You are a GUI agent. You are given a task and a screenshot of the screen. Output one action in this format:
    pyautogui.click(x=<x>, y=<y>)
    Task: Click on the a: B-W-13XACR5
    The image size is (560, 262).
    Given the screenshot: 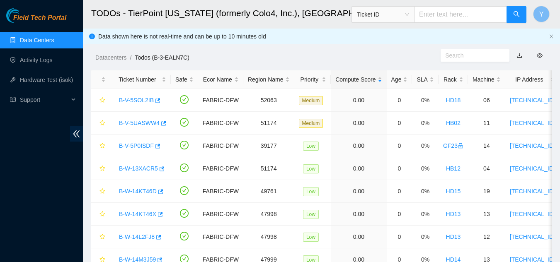 What is the action you would take?
    pyautogui.click(x=138, y=169)
    